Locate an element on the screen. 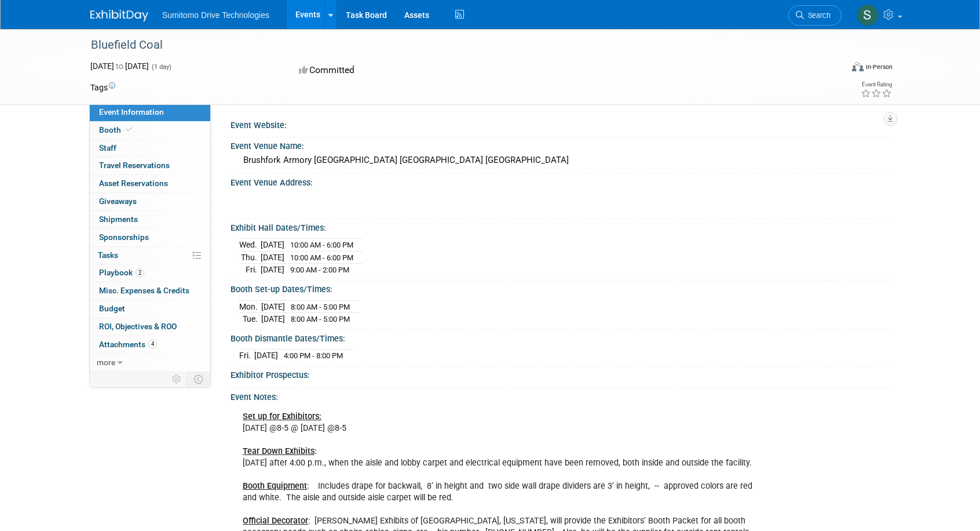  span: Sponsorships is located at coordinates (124, 237).